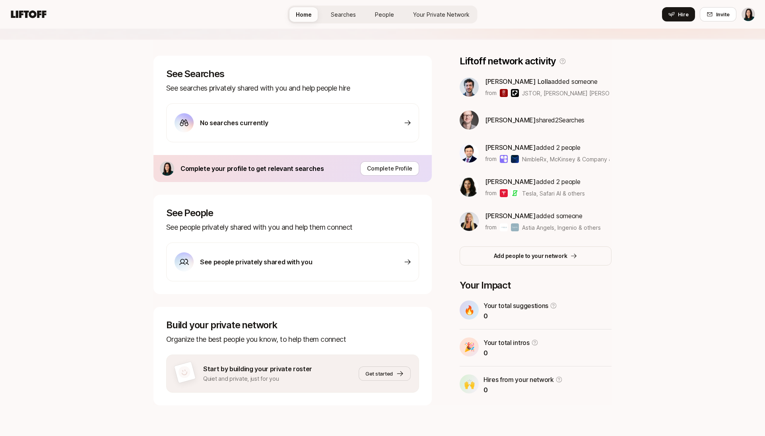 Image resolution: width=765 pixels, height=436 pixels. Describe the element at coordinates (516, 306) in the screenshot. I see `p: Your total suggestions` at that location.